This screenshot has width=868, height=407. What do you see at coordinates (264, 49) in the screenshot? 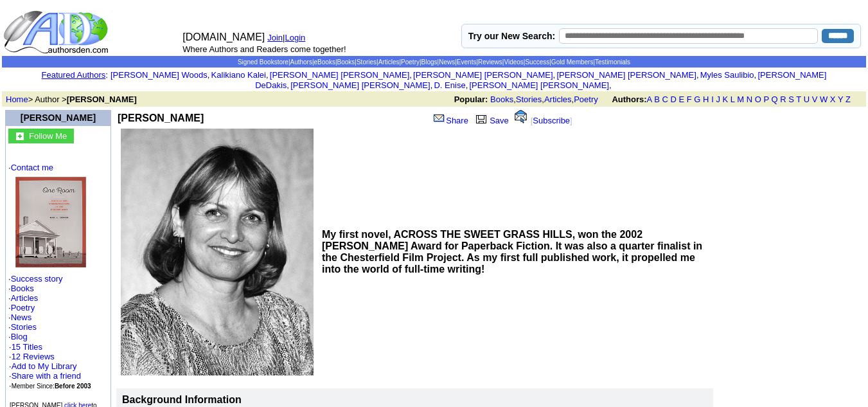
I see `font: Where Authors and Readers come together!` at bounding box center [264, 49].